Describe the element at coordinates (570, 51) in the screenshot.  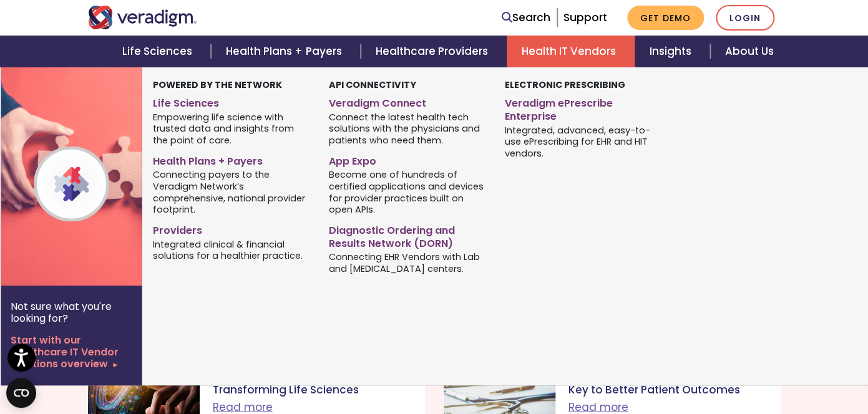
I see `a: Health IT Vendors` at that location.